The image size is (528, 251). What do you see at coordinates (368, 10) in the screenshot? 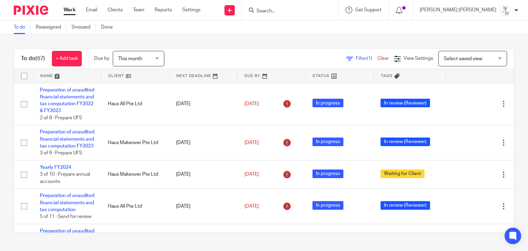
I see `span: Get Support` at bounding box center [368, 10].